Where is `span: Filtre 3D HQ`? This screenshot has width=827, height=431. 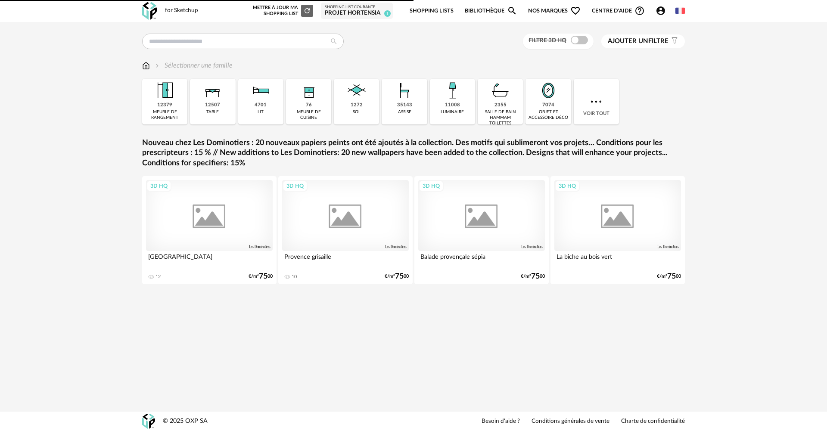 span: Filtre 3D HQ is located at coordinates (547, 40).